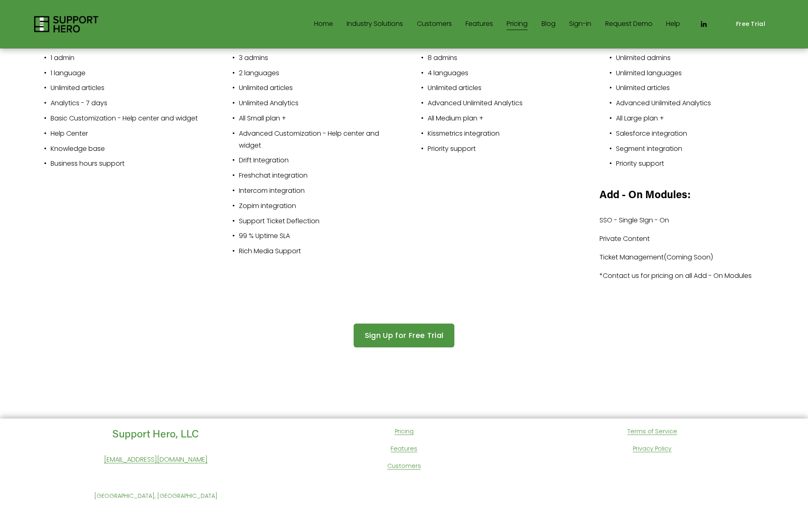  Describe the element at coordinates (404, 335) in the screenshot. I see `a: Sign Up for Free Trial` at that location.